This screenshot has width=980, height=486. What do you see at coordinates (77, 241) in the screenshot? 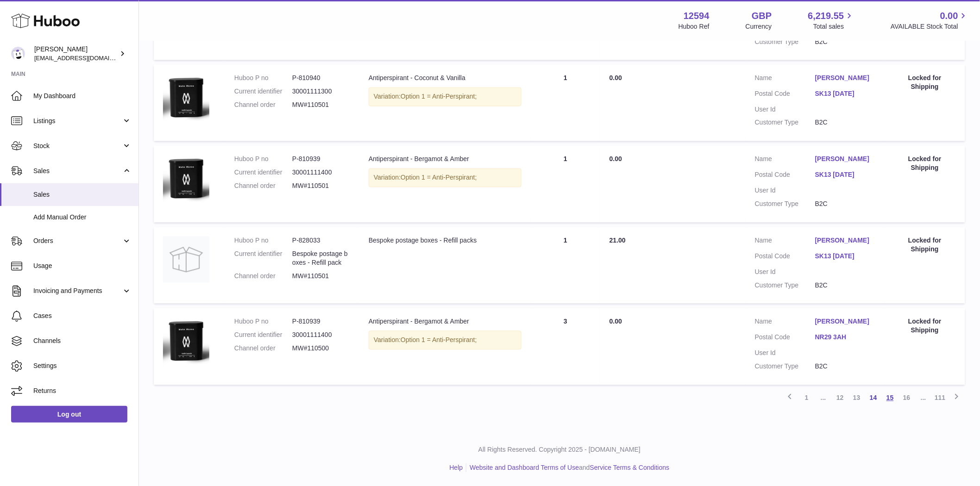
I see `span: Orders` at bounding box center [77, 241].